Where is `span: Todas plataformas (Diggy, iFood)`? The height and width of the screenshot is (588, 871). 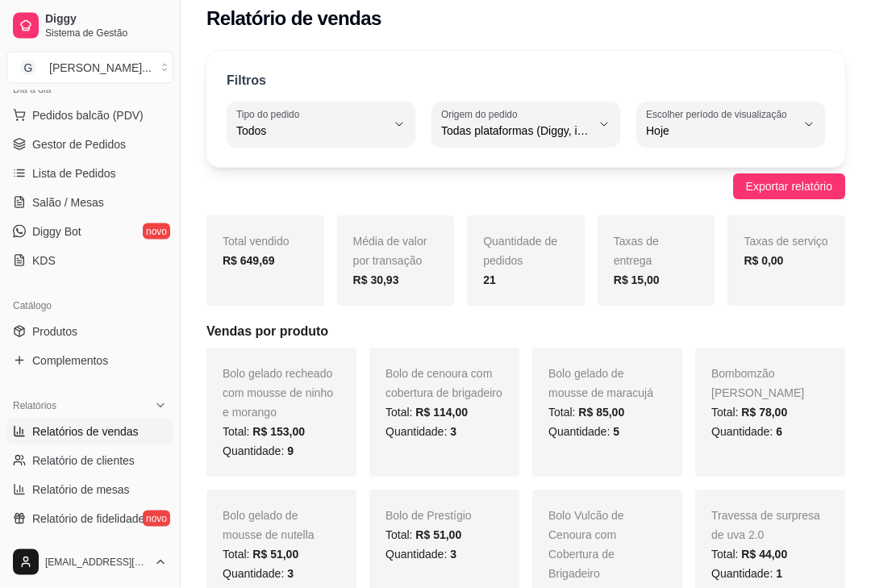 span: Todas plataformas (Diggy, iFood) is located at coordinates (516, 132).